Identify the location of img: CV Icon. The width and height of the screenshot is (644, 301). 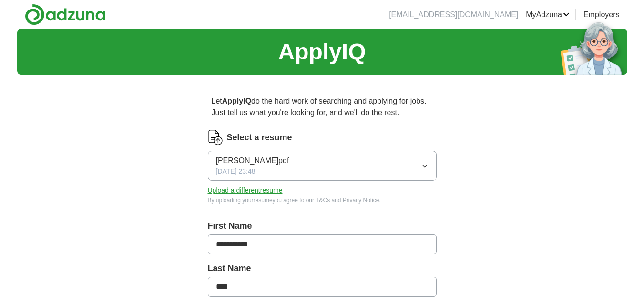
(216, 137).